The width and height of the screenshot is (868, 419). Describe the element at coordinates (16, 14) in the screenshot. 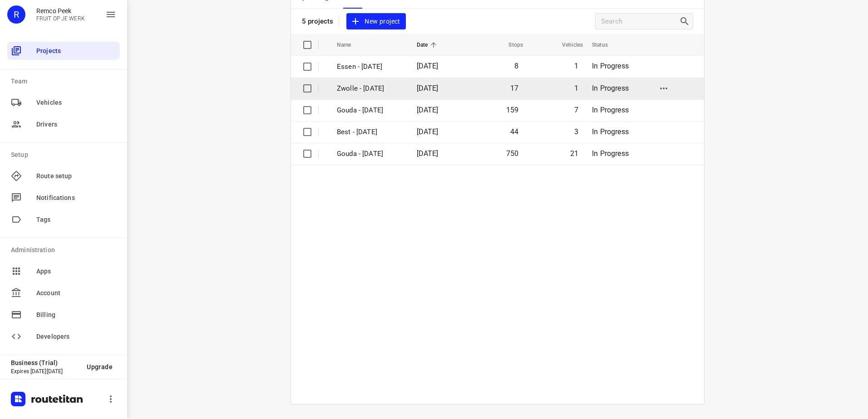

I see `div: R` at that location.